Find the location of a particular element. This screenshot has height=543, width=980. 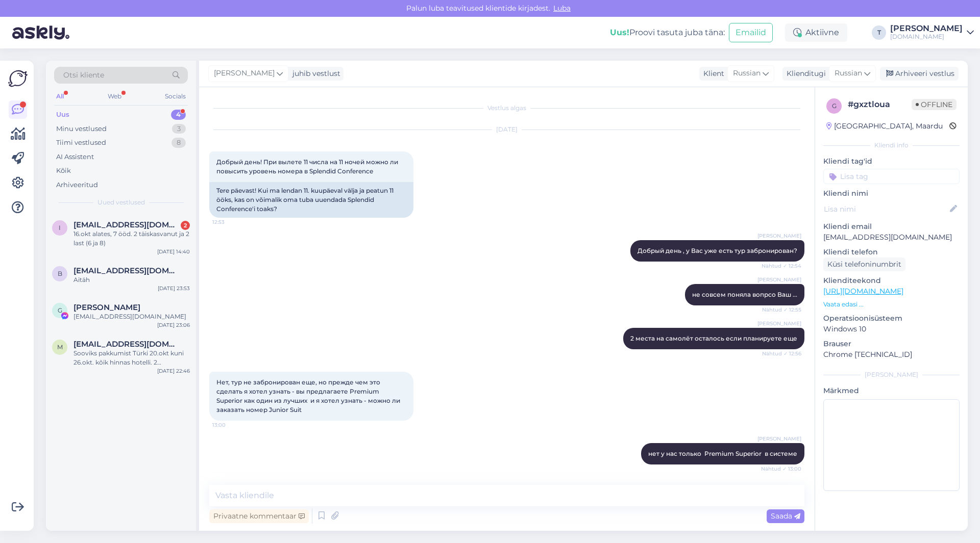

span: b is located at coordinates (60, 274).